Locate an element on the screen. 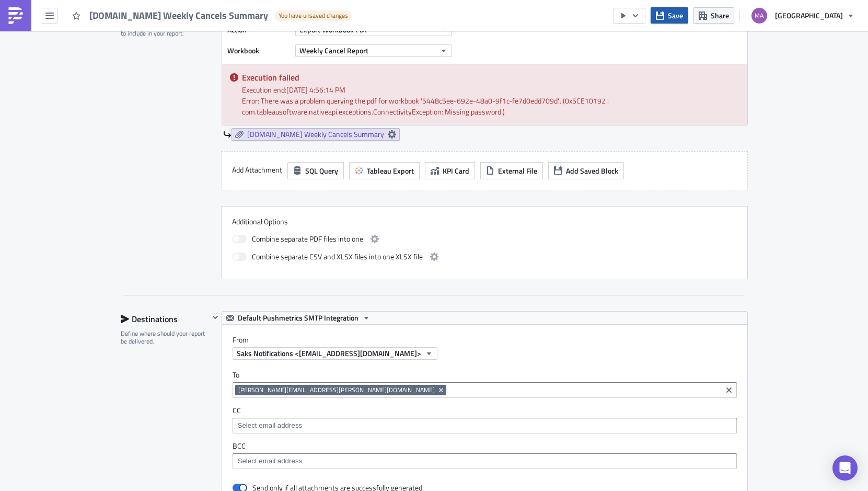  button: Save is located at coordinates (670, 15).